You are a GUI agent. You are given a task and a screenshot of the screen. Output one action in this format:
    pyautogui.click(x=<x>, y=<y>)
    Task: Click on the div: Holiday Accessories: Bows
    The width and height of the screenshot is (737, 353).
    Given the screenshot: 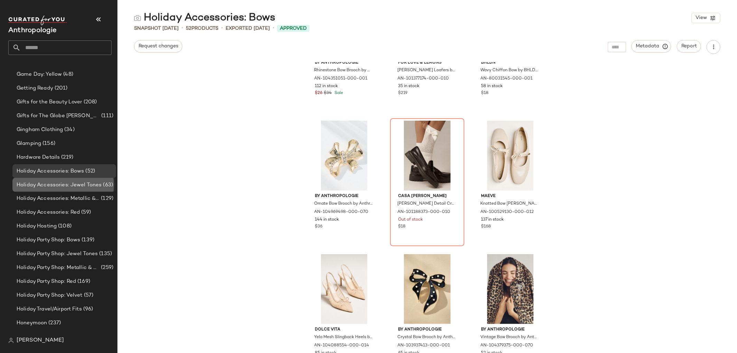 What is the action you would take?
    pyautogui.click(x=205, y=18)
    